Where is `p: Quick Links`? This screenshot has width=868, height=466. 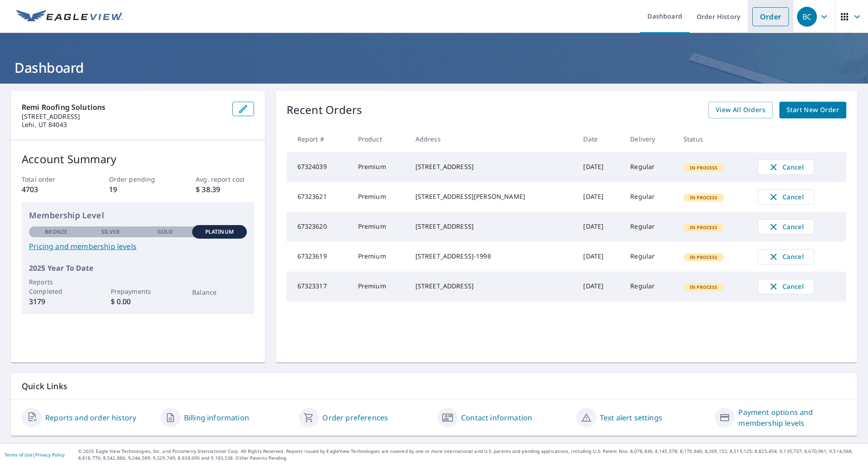 p: Quick Links is located at coordinates (434, 386).